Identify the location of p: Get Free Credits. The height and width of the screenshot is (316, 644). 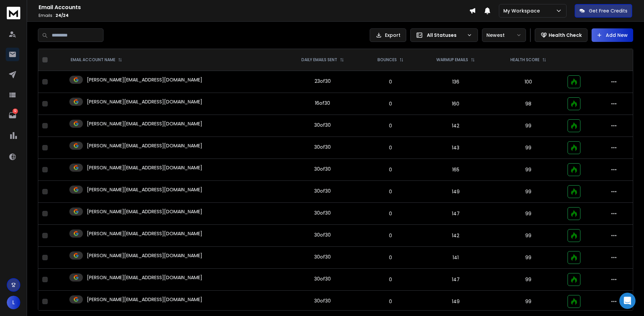
(608, 11).